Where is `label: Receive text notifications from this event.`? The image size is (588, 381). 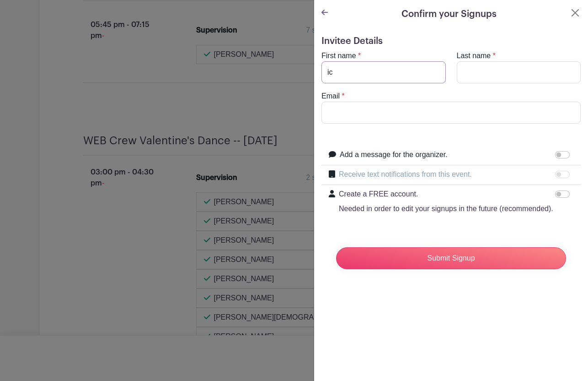
label: Receive text notifications from this event. is located at coordinates (405, 174).